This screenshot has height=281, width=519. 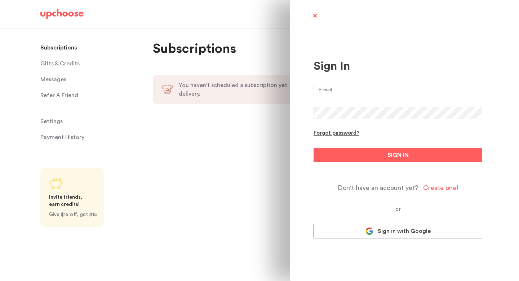 What do you see at coordinates (398, 231) in the screenshot?
I see `a: Sign in with Google` at bounding box center [398, 231].